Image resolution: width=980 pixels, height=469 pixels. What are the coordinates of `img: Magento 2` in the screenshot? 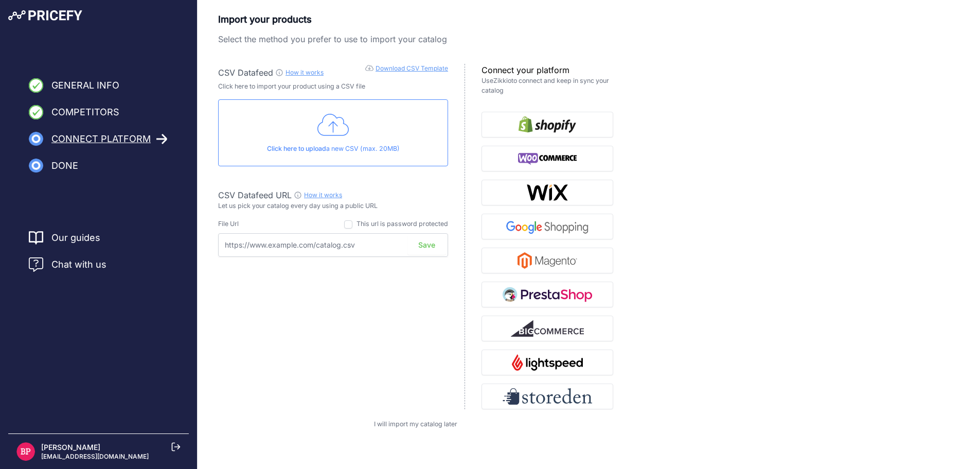 It's located at (547, 261).